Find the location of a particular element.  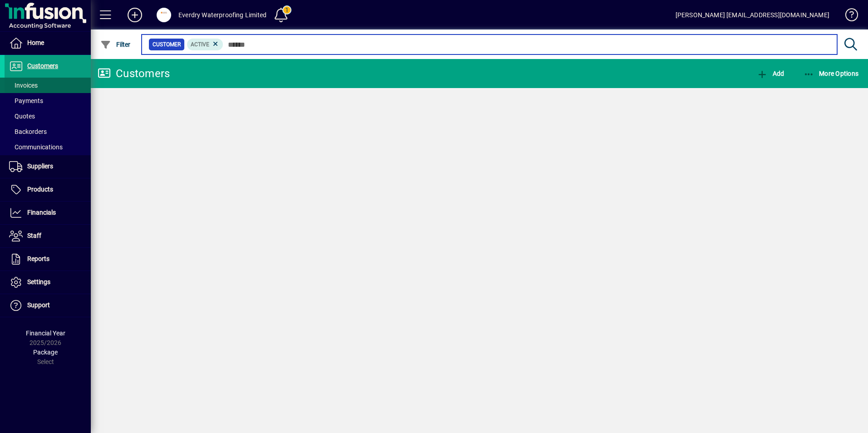

span: Active is located at coordinates (200, 45).